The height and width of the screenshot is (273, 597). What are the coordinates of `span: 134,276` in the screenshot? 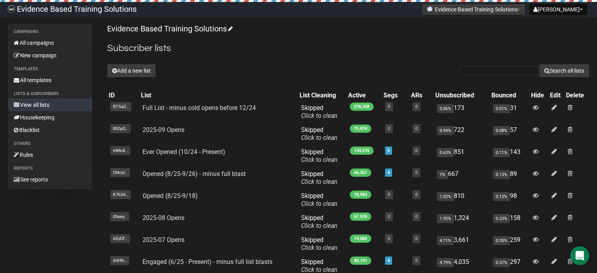 It's located at (362, 150).